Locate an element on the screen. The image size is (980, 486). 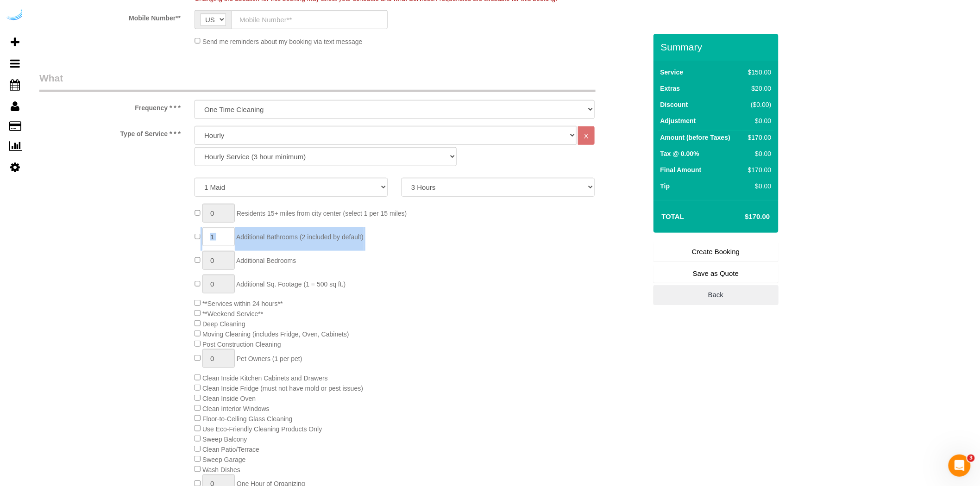
label: Service is located at coordinates (672, 72).